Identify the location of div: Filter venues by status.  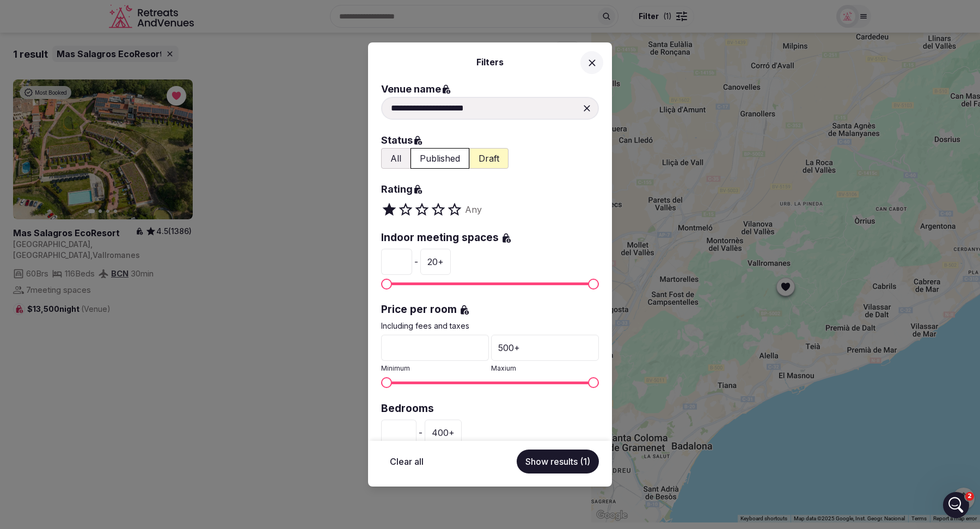
(490, 158).